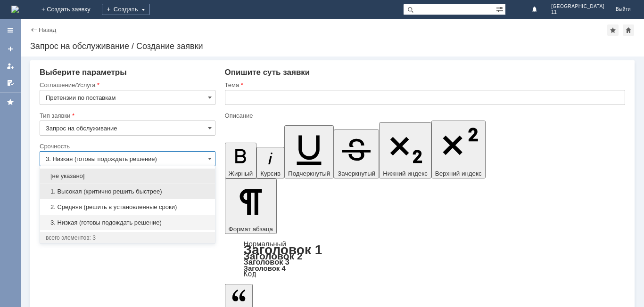  Describe the element at coordinates (425, 259) in the screenshot. I see `div: Формат абзаца` at that location.